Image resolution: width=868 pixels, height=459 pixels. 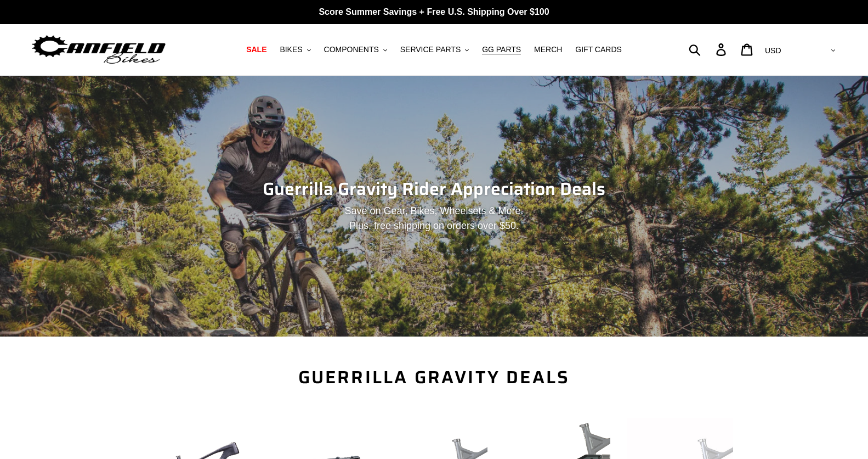 I want to click on a: MERCH, so click(x=548, y=49).